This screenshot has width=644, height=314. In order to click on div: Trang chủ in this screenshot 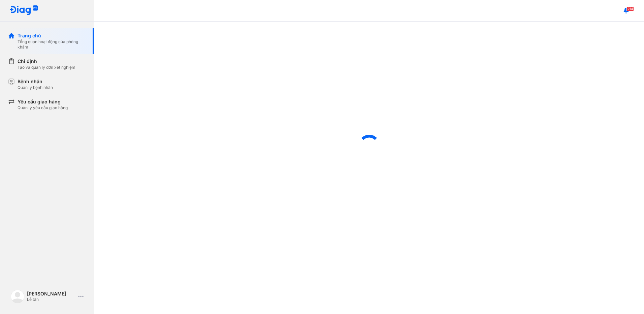, I will do `click(52, 36)`.